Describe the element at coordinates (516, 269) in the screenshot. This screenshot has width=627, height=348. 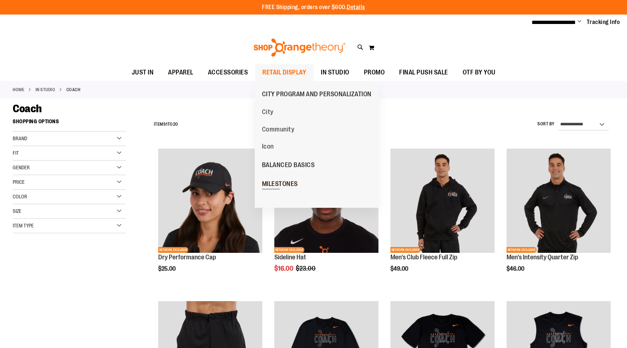
I see `span: $46.00` at that location.